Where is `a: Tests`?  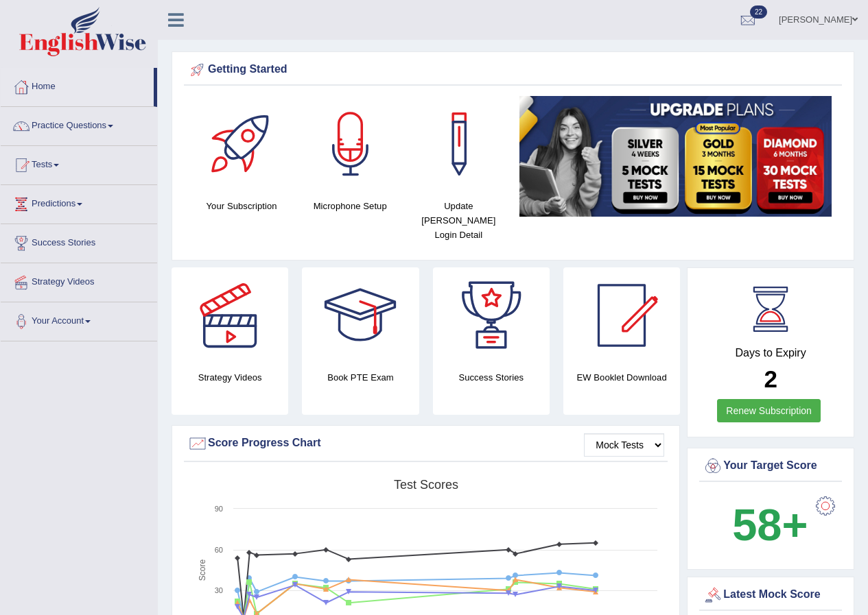
a: Tests is located at coordinates (79, 163).